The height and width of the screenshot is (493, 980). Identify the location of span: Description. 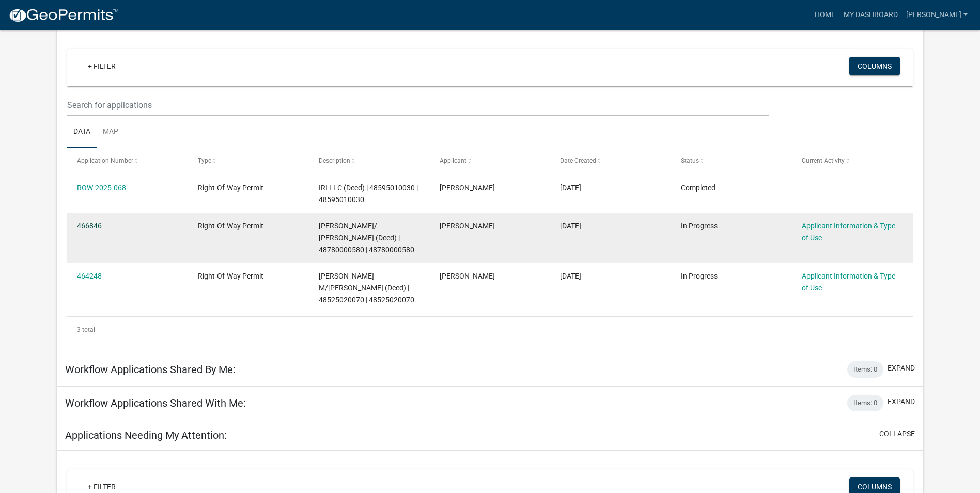
(335, 161).